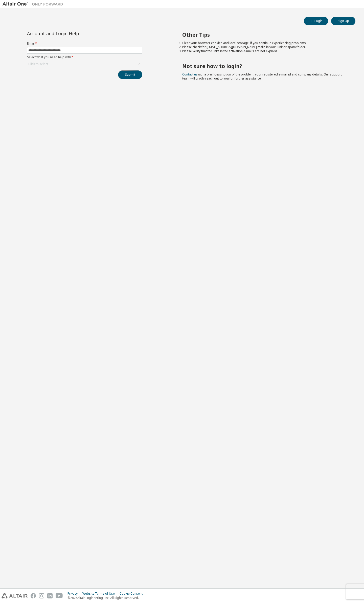 The width and height of the screenshot is (364, 603). Describe the element at coordinates (59, 595) in the screenshot. I see `img: youtube.svg` at that location.